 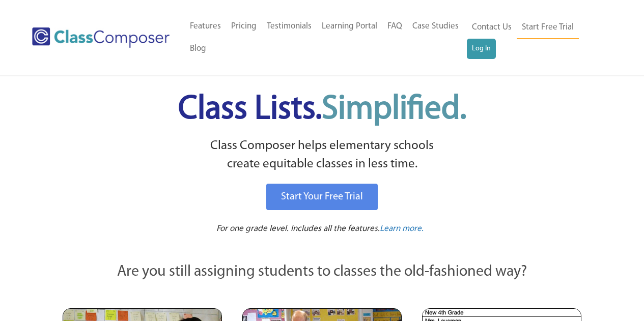 I want to click on p: Class Composer helps elementary schools create equitable classes in less time., so click(x=322, y=155).